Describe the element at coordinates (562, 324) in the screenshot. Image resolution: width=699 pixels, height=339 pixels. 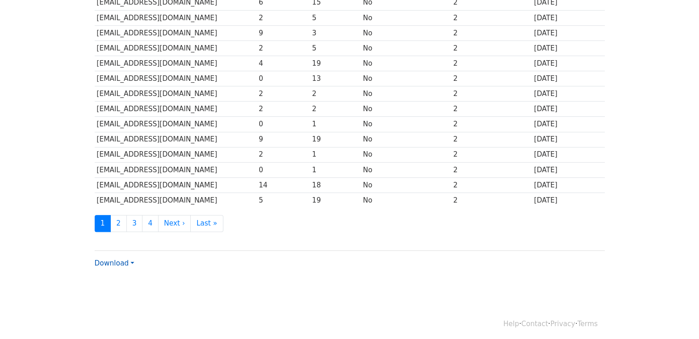
I see `a: Privacy` at that location.